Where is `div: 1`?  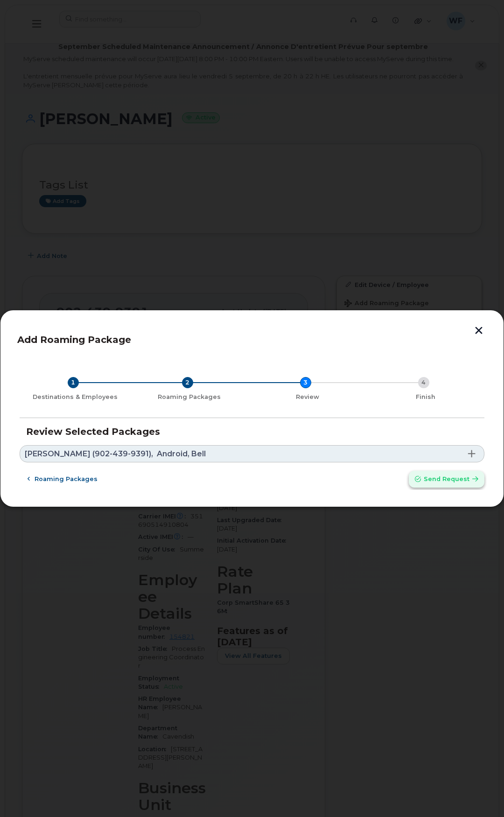
div: 1 is located at coordinates (73, 383).